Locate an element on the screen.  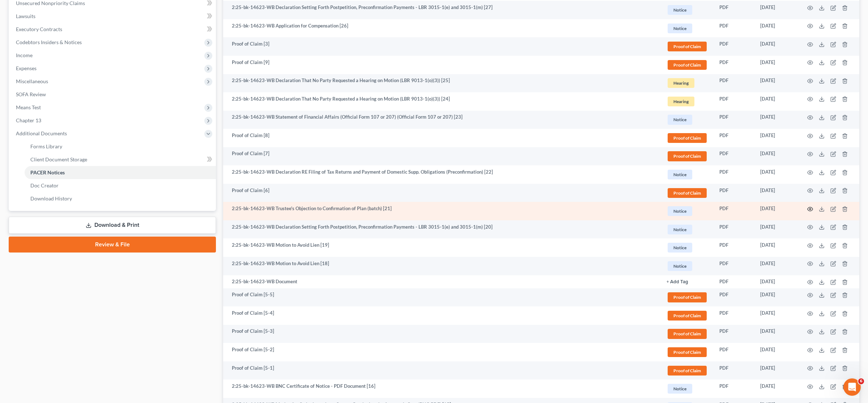
td: 2:25-bk-14623-WB Motion to Avoid Lien [18] is located at coordinates (442, 266).